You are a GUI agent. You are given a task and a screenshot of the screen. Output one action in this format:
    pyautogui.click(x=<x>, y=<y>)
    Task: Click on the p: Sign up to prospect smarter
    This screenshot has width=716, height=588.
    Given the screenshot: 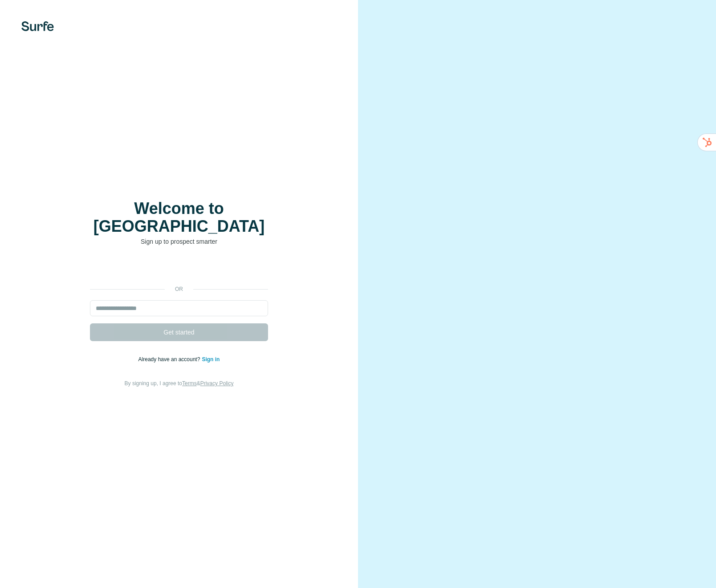 What is the action you would take?
    pyautogui.click(x=179, y=242)
    